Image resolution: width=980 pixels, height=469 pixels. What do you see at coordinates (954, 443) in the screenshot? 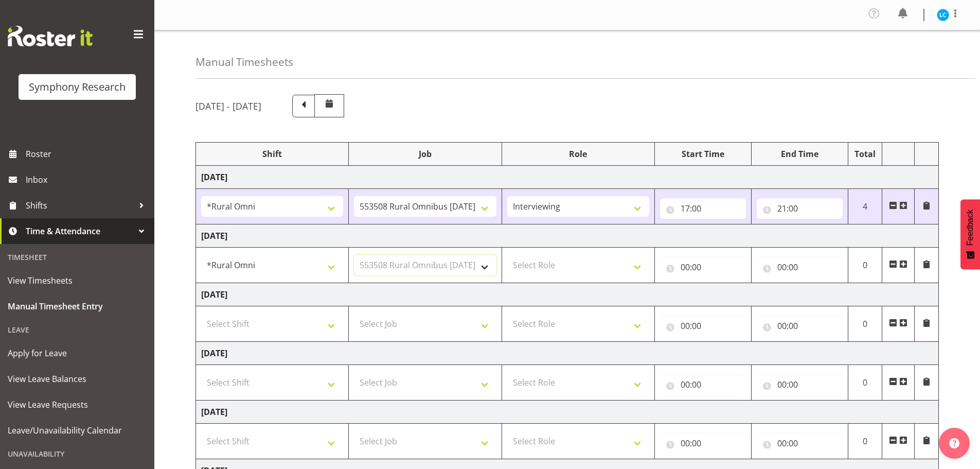
I see `img: help-xxl-2.png` at bounding box center [954, 443].